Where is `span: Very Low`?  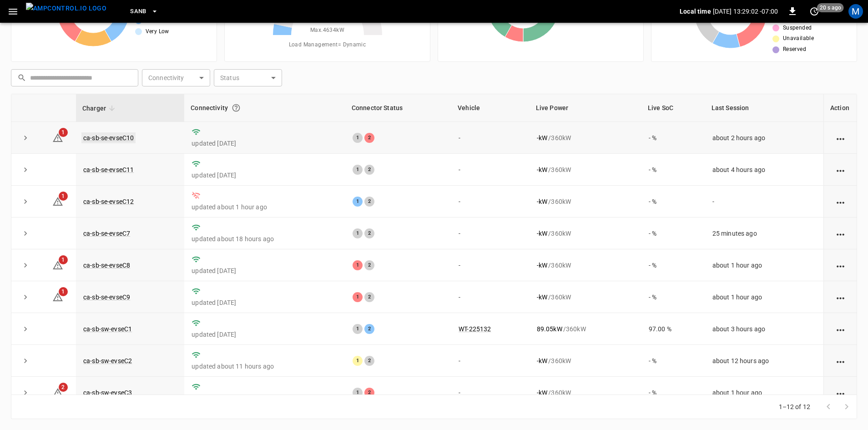
span: Very Low is located at coordinates (158, 32).